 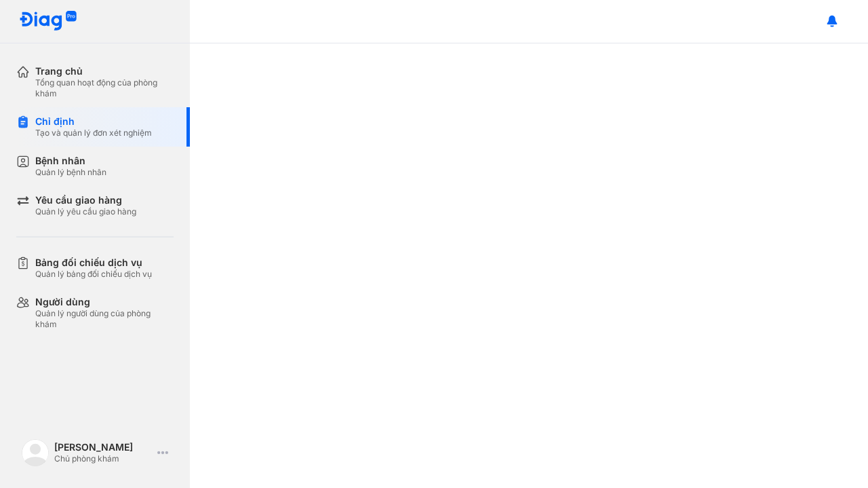 What do you see at coordinates (86, 200) in the screenshot?
I see `div: Yêu cầu giao hàng` at bounding box center [86, 200].